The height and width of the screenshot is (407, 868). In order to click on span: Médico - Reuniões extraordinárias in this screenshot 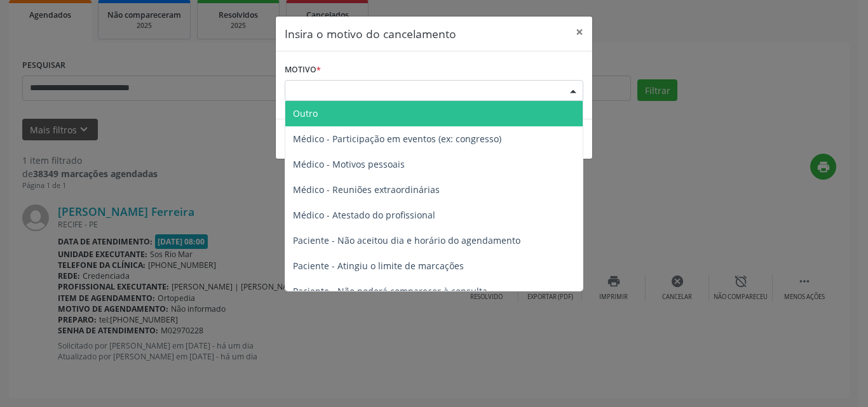, I will do `click(366, 190)`.